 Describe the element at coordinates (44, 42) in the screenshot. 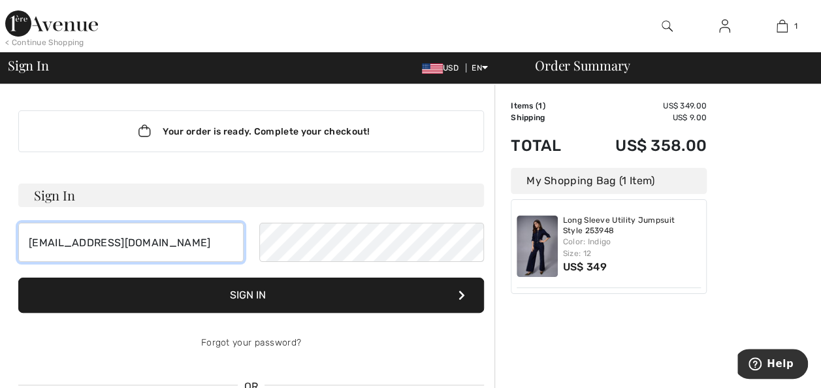

I see `div: < Continue Shopping` at that location.